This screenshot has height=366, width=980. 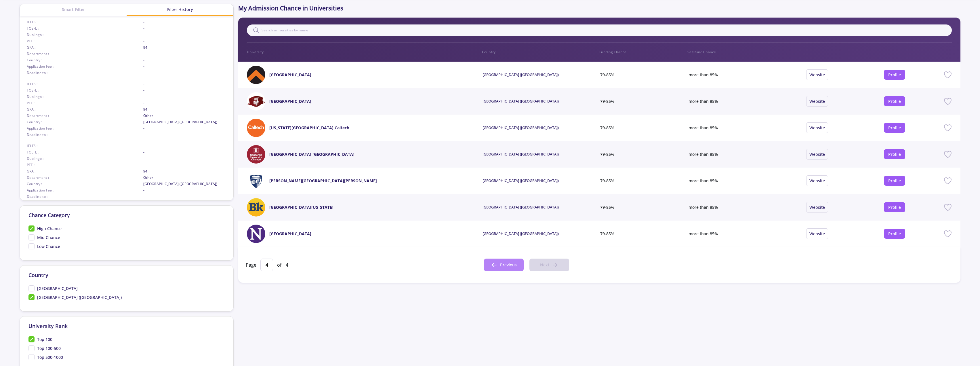 I want to click on span: Top 500-1000, so click(x=50, y=357).